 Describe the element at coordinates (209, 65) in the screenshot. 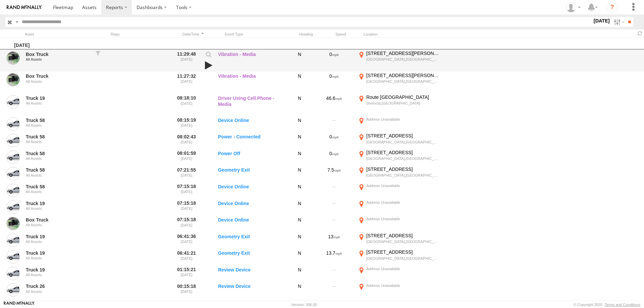

I see `a: View Attached Media (Video)` at that location.